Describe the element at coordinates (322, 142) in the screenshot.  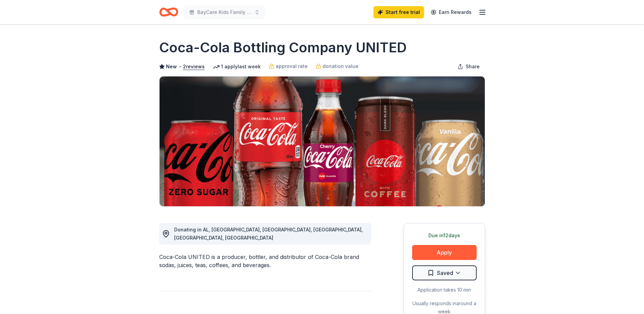
I see `img: Image for Coca-Cola Bottling Company UNITED` at that location.